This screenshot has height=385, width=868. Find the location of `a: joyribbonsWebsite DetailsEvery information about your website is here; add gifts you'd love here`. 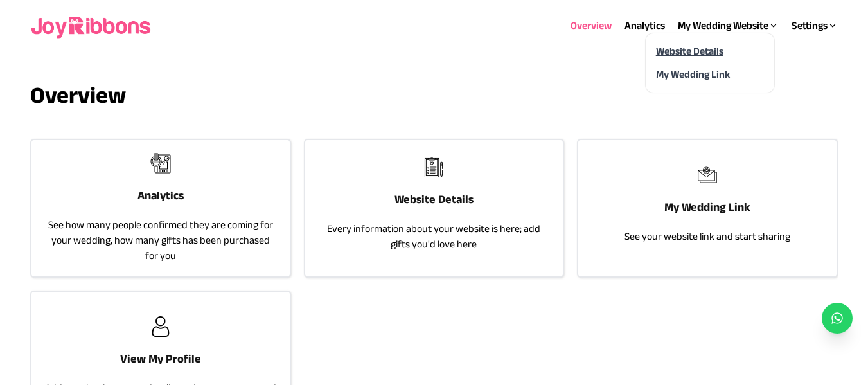

a: joyribbonsWebsite DetailsEvery information about your website is here; add gifts you'd love here is located at coordinates (434, 208).